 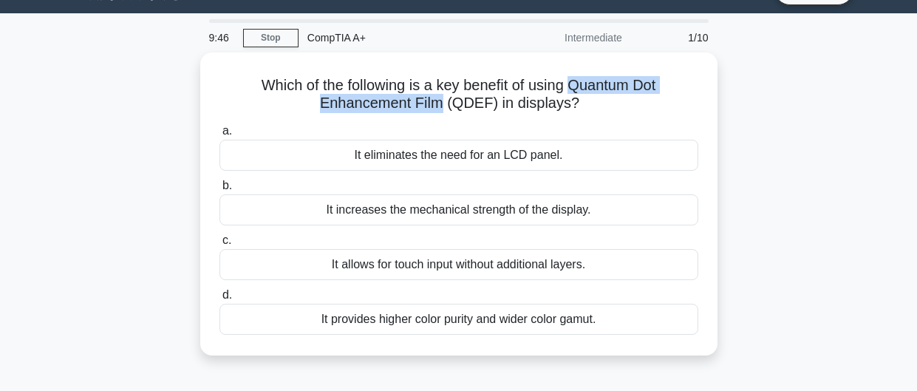 I want to click on h5: Which of the following is a key benefit of using Quantum Dot Enhancement Film (QDEF) in displays?, so click(x=459, y=95).